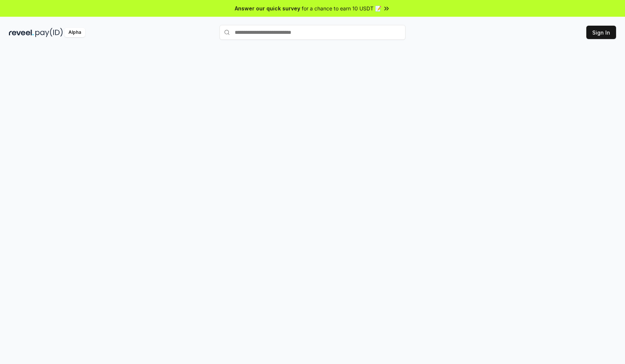 The width and height of the screenshot is (625, 364). Describe the element at coordinates (341, 8) in the screenshot. I see `span: for a chance to earn 10 USDT 📝` at that location.